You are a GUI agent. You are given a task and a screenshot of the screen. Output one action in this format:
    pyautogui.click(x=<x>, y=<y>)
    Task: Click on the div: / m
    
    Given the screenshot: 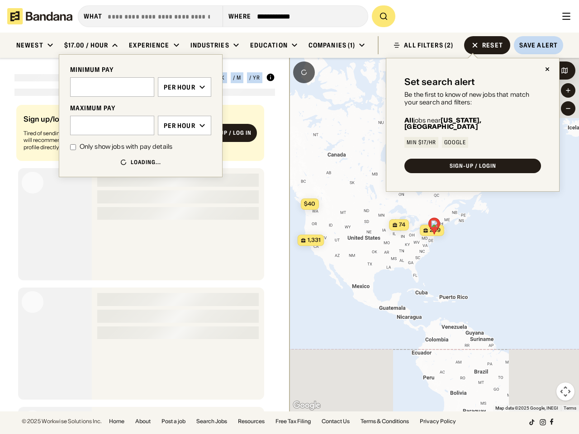 What is the action you would take?
    pyautogui.click(x=237, y=78)
    